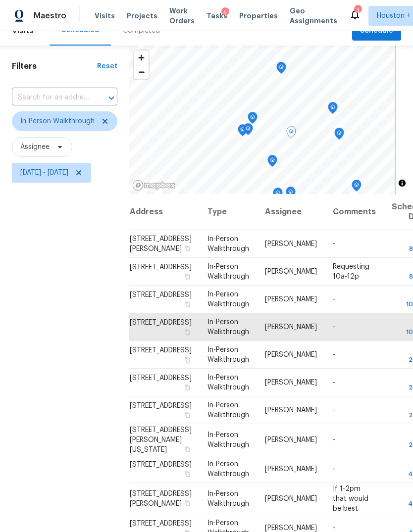 The image size is (413, 532). What do you see at coordinates (54, 66) in the screenshot?
I see `h1: Filters` at bounding box center [54, 66].